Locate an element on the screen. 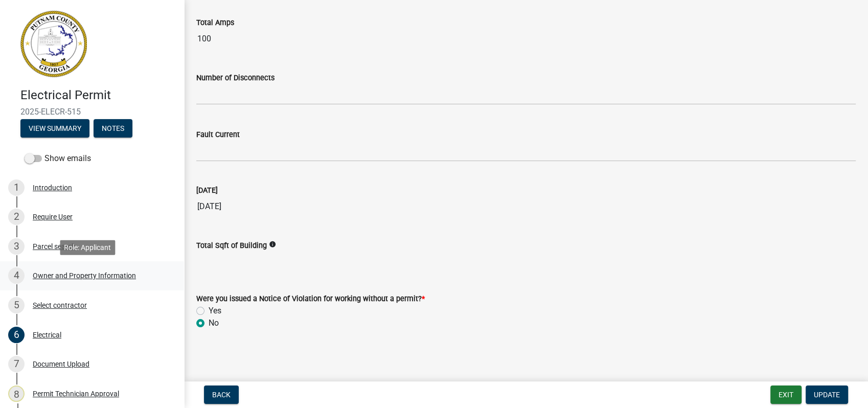  label: Show emails is located at coordinates (58, 158).